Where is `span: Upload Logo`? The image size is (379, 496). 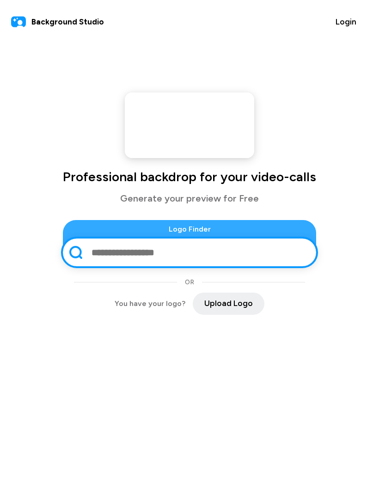
span: Upload Logo is located at coordinates (228, 304).